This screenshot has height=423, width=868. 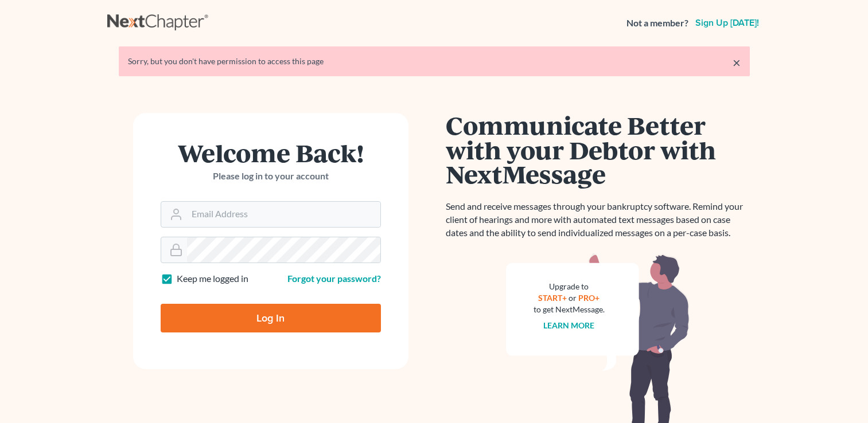 What do you see at coordinates (271, 153) in the screenshot?
I see `h1: Welcome Back!` at bounding box center [271, 153].